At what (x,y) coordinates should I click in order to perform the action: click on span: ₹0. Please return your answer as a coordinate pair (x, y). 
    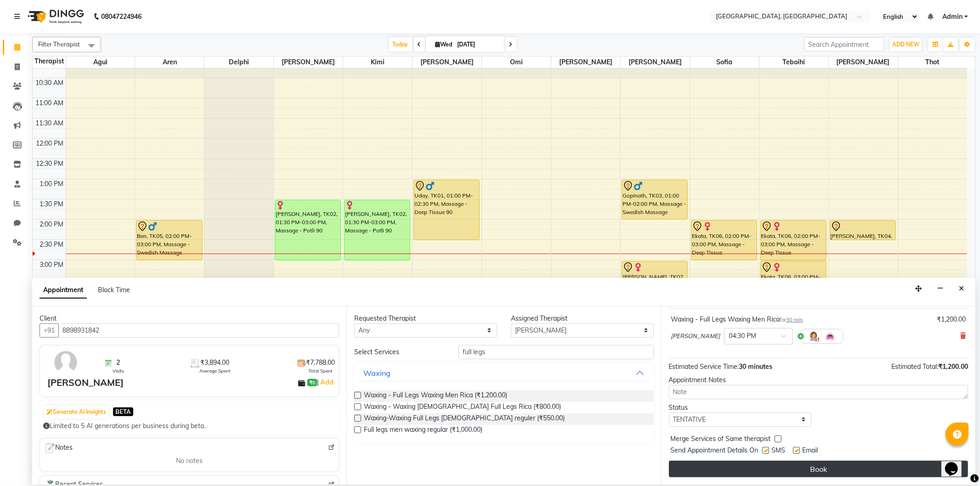
    Looking at the image, I should click on (312, 383).